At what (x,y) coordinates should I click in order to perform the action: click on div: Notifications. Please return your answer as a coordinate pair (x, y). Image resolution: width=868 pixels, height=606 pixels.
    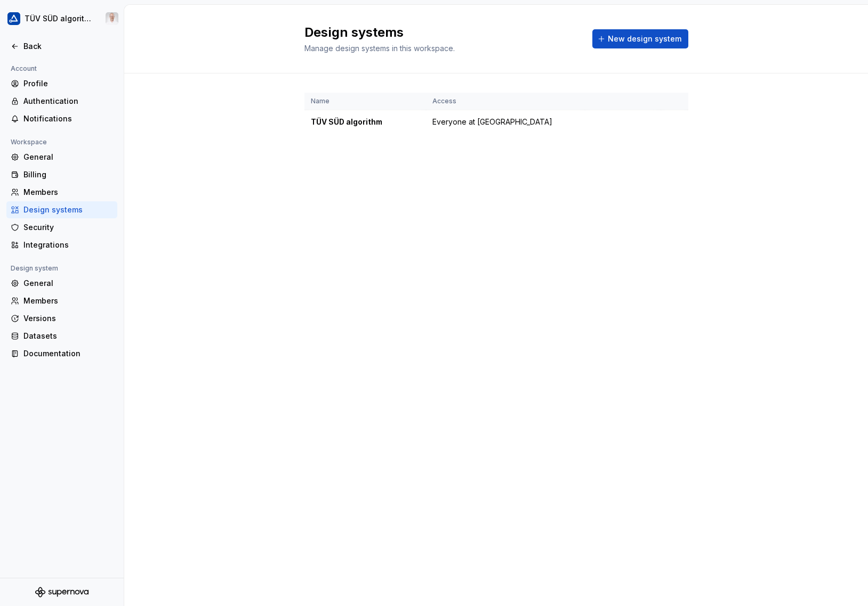
    Looking at the image, I should click on (68, 118).